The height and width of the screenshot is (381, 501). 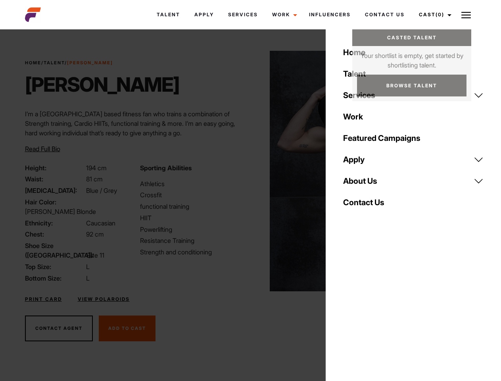 I want to click on span: Top Size:, so click(x=55, y=267).